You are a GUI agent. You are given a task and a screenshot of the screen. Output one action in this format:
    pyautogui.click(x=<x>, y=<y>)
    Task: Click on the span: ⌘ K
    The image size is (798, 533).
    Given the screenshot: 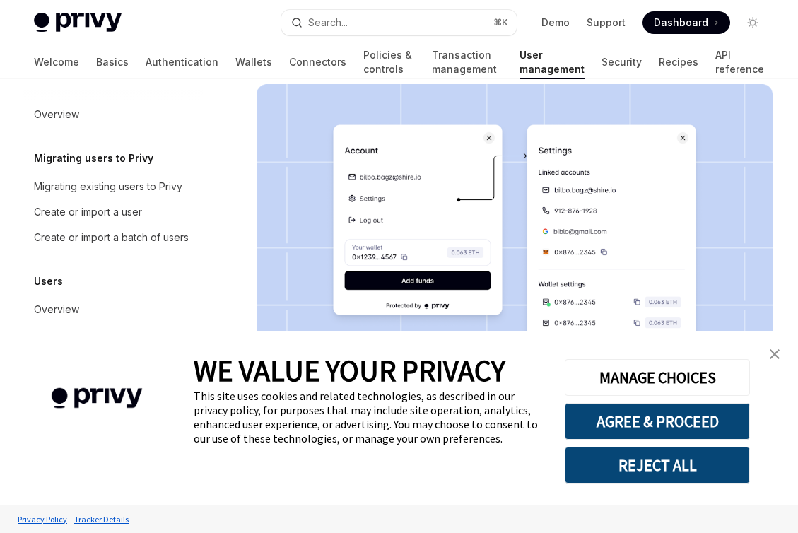 What is the action you would take?
    pyautogui.click(x=501, y=23)
    